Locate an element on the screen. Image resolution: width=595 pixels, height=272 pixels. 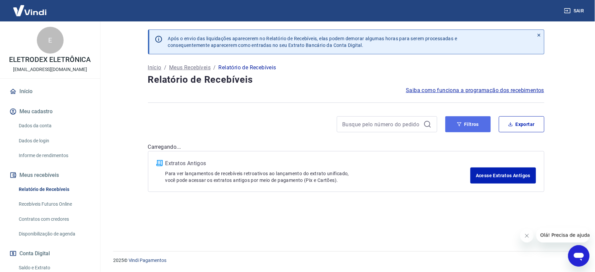
button: Meus recebíveis is located at coordinates (50, 175).